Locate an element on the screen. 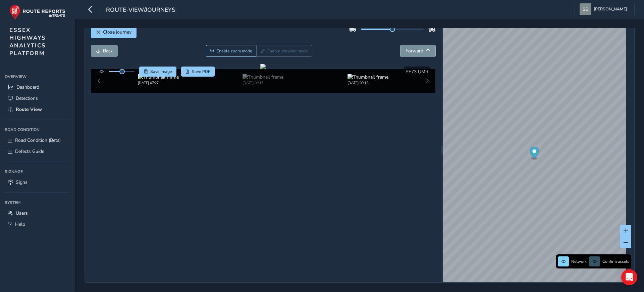 Image resolution: width=644 pixels, height=292 pixels. span: Defects Guide is located at coordinates (30, 151).